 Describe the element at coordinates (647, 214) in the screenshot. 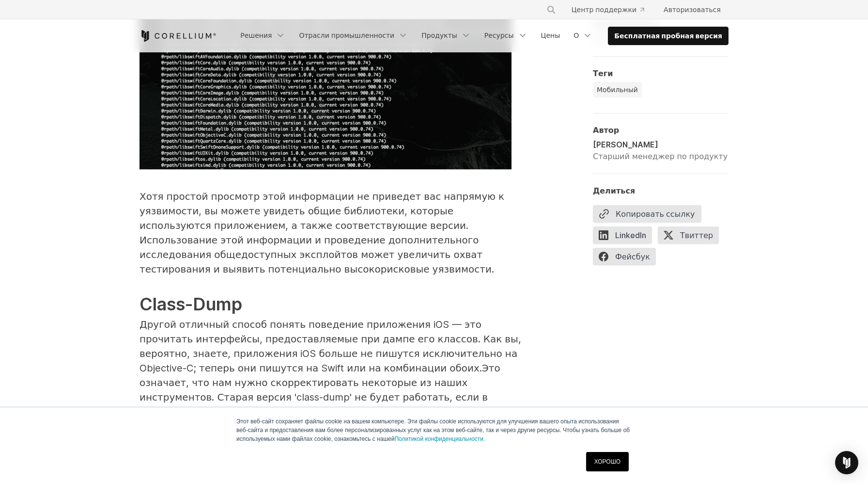

I see `button: Копировать ссылку` at that location.